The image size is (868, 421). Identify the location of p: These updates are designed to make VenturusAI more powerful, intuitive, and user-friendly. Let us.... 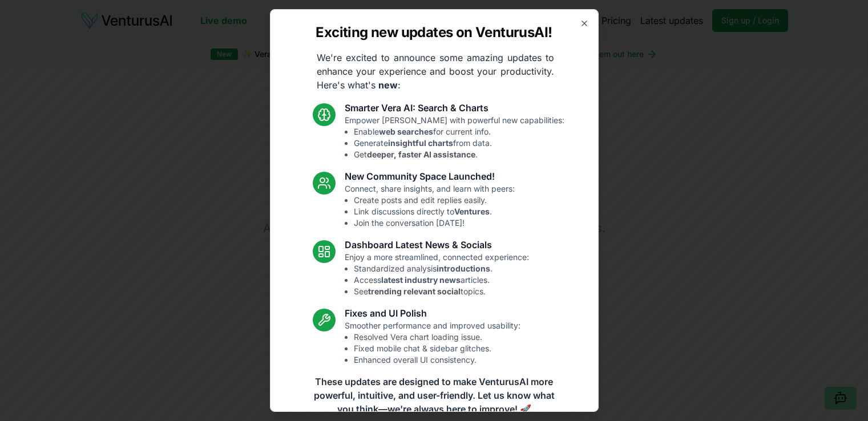
(434, 395).